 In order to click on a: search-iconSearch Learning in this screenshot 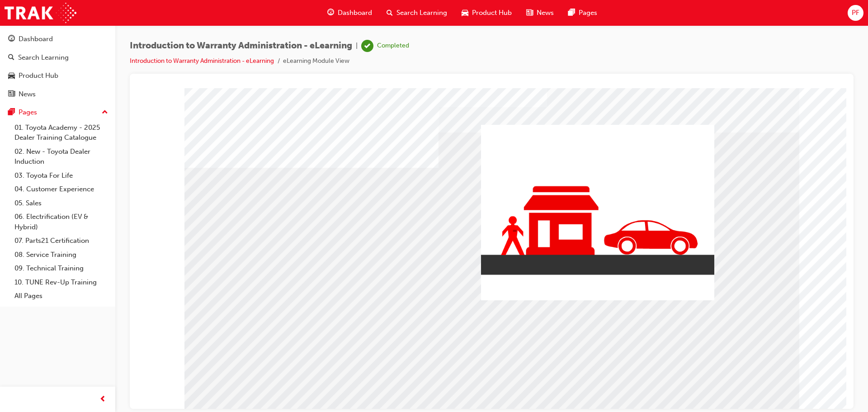, I will do `click(417, 13)`.